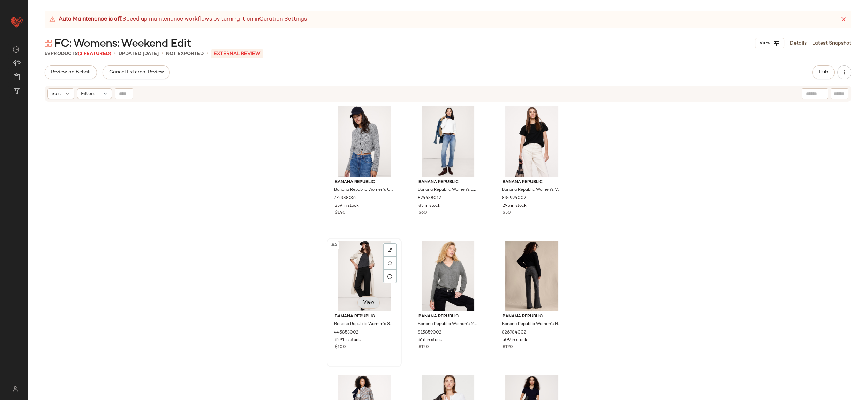 Image resolution: width=868 pixels, height=400 pixels. Describe the element at coordinates (448, 142) in the screenshot. I see `img: cn59914661.jpg` at that location.